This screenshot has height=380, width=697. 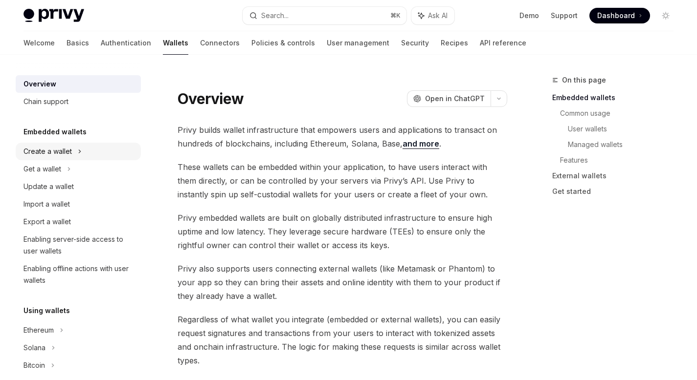 What do you see at coordinates (78, 245) in the screenshot?
I see `a: Enabling server-side access to user wallets` at bounding box center [78, 245].